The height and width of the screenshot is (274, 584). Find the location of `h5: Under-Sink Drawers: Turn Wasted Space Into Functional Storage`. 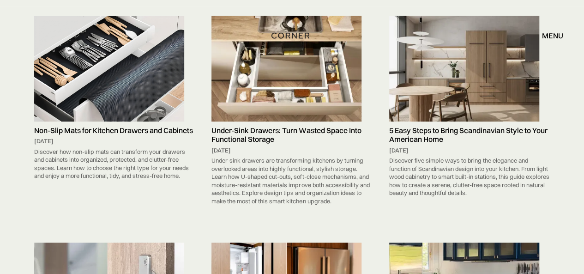

h5: Under-Sink Drawers: Turn Wasted Space Into Functional Storage is located at coordinates (292, 135).